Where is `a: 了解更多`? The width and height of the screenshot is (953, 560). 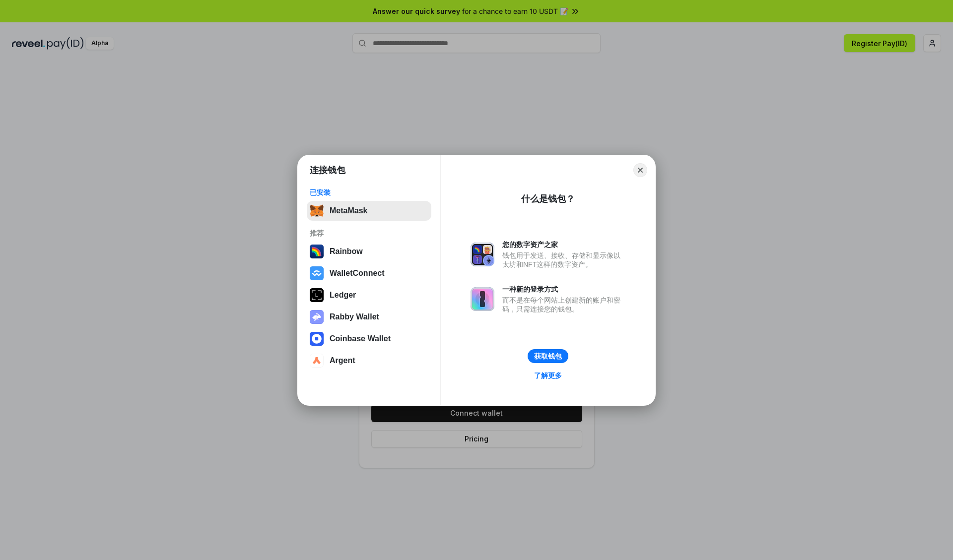 a: 了解更多 is located at coordinates (548, 376).